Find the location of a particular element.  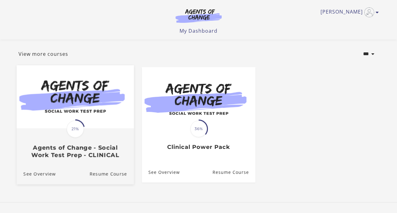

a: View more courses is located at coordinates (43, 54).